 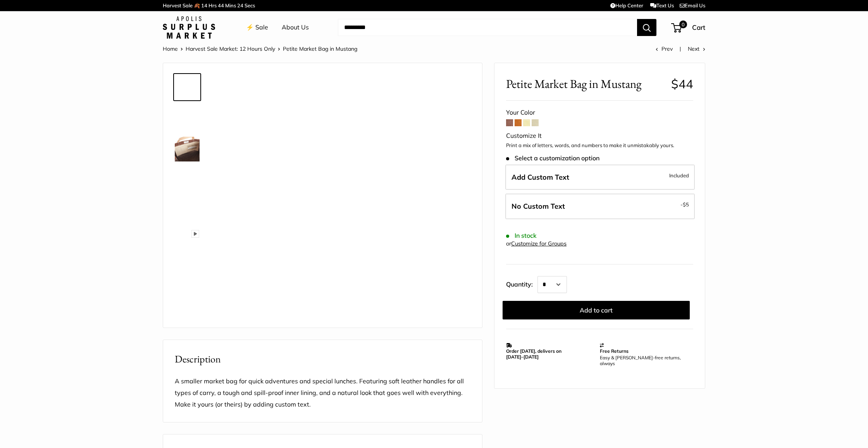 What do you see at coordinates (647, 28) in the screenshot?
I see `button: Search` at bounding box center [647, 28].